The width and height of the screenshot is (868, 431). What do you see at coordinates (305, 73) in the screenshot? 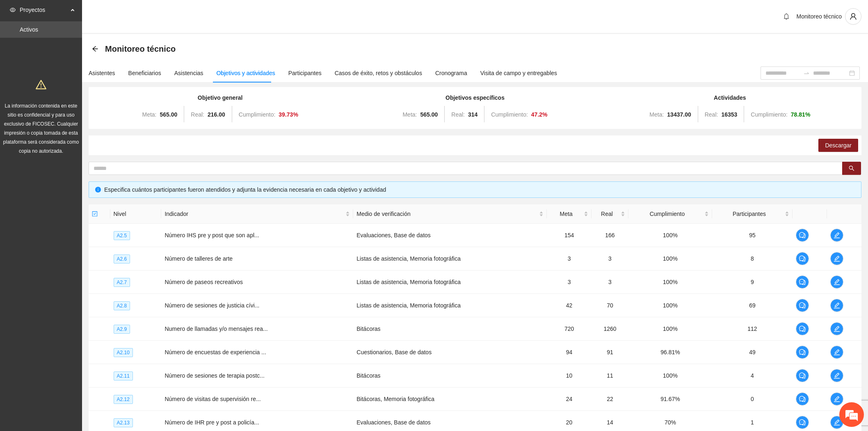
I see `div: Participantes` at bounding box center [305, 73].